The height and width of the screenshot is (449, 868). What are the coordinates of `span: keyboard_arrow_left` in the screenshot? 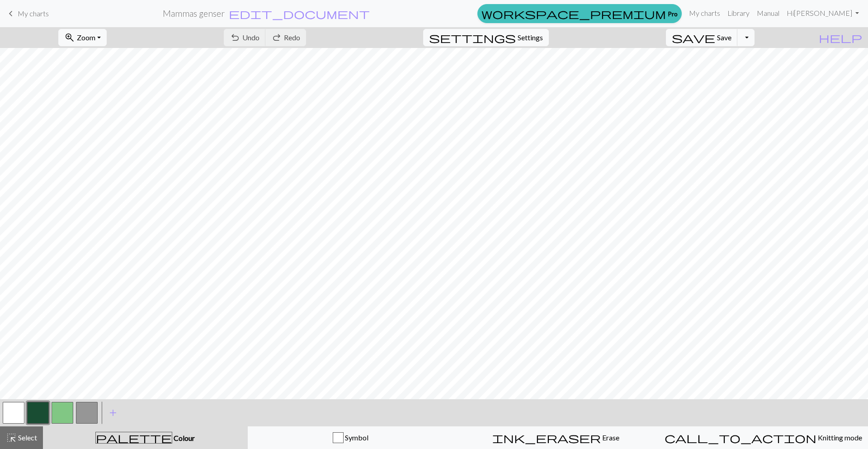 It's located at (11, 13).